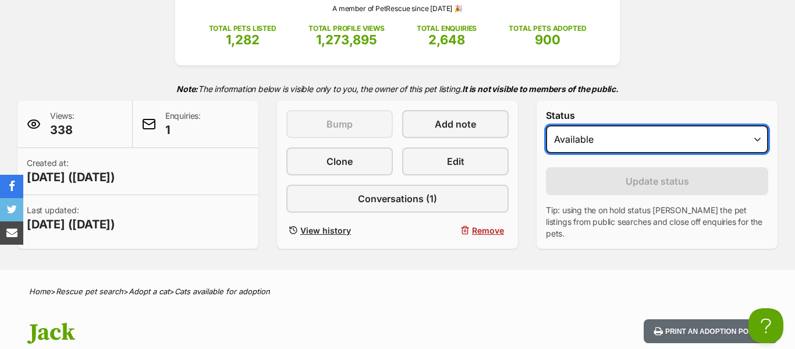 This screenshot has height=349, width=795. I want to click on a: Conversations (1), so click(398, 199).